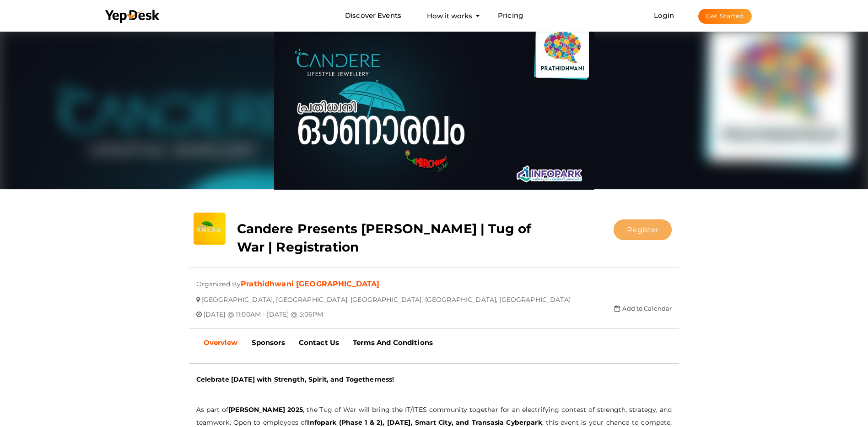  I want to click on a: Sponsors, so click(268, 342).